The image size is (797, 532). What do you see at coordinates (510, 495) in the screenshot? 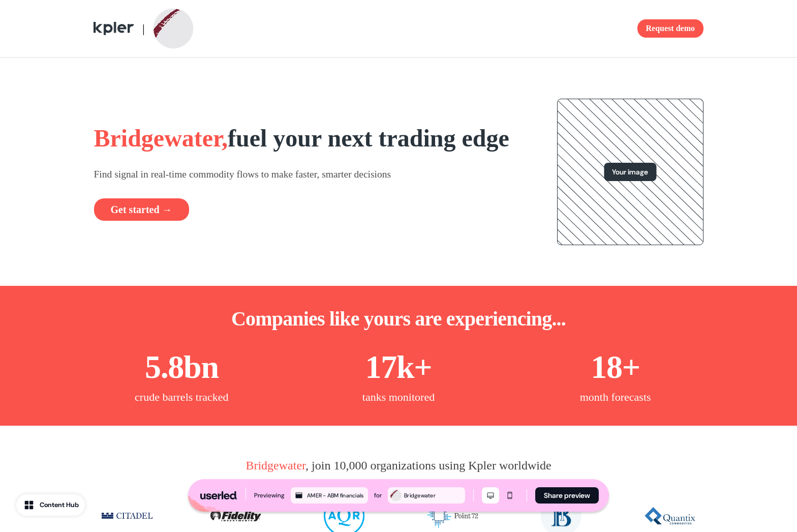
I see `button: Mobile mode` at bounding box center [510, 495].